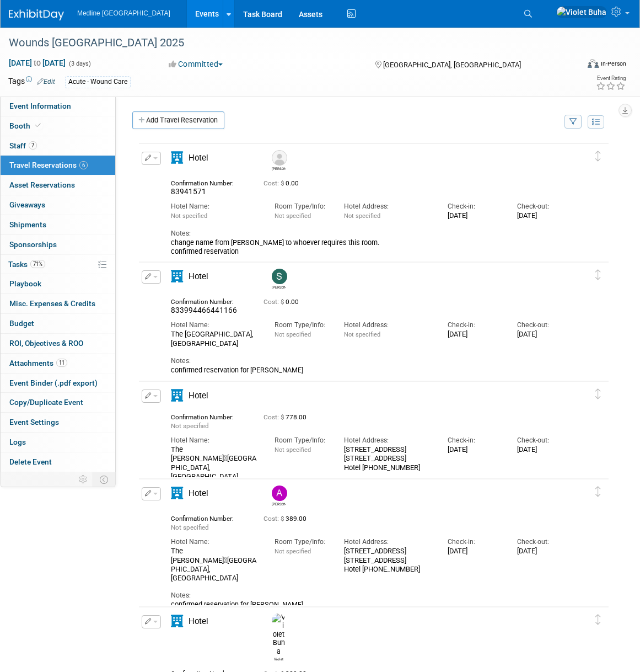 The height and width of the screenshot is (672, 640). What do you see at coordinates (34, 422) in the screenshot?
I see `span: Event Settings` at bounding box center [34, 422].